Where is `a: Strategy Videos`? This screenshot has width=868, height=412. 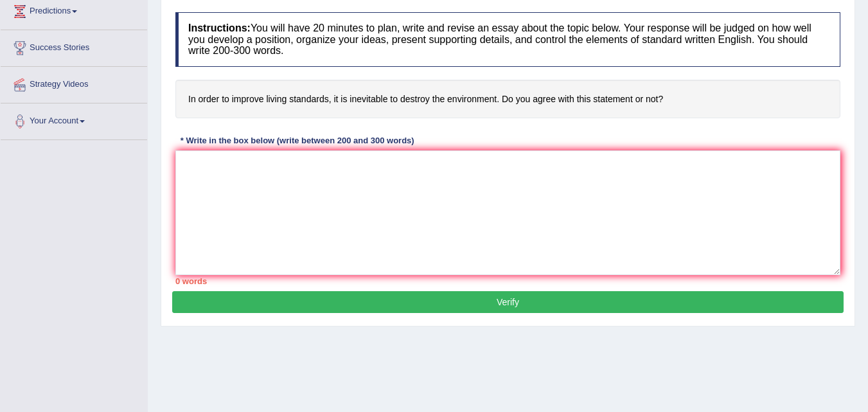 a: Strategy Videos is located at coordinates (74, 83).